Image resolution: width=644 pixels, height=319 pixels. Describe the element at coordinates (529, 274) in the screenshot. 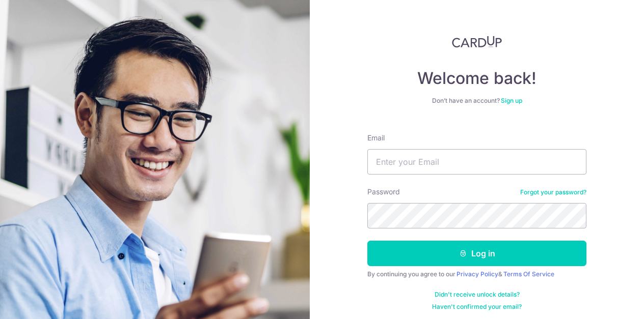

I see `a: Terms Of Service` at that location.